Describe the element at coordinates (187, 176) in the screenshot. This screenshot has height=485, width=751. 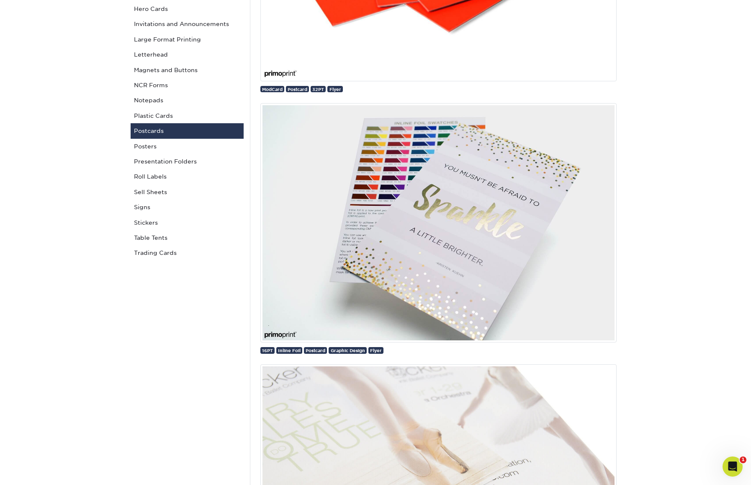
I see `a: Roll Labels` at that location.